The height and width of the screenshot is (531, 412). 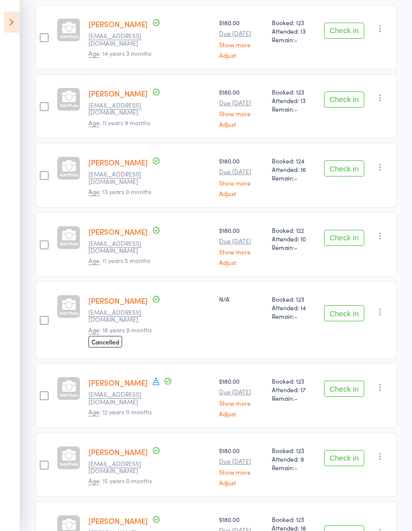 What do you see at coordinates (120, 330) in the screenshot?
I see `span: : 16 years 9 months` at bounding box center [120, 330].